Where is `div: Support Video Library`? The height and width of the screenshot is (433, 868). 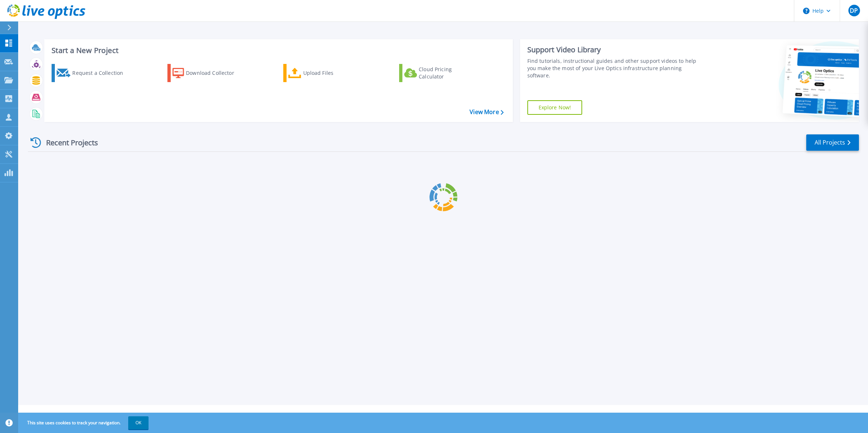
div: Support Video Library is located at coordinates (614, 50).